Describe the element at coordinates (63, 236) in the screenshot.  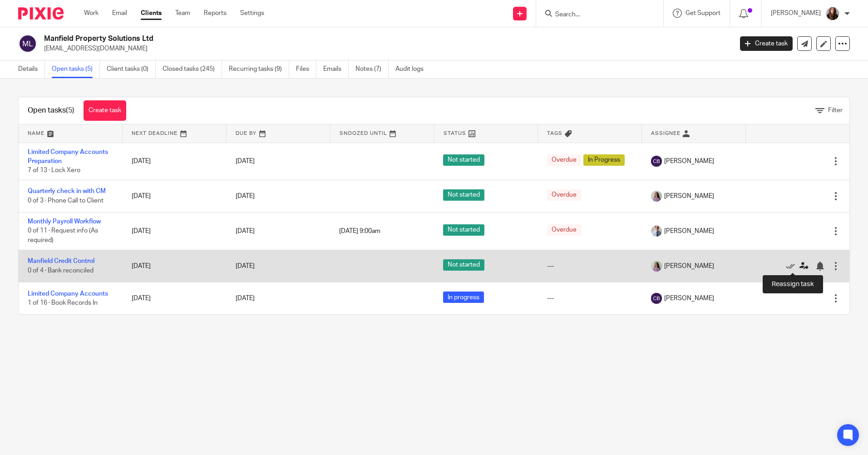
I see `span: 0 of 11 · Request info (As required)` at that location.